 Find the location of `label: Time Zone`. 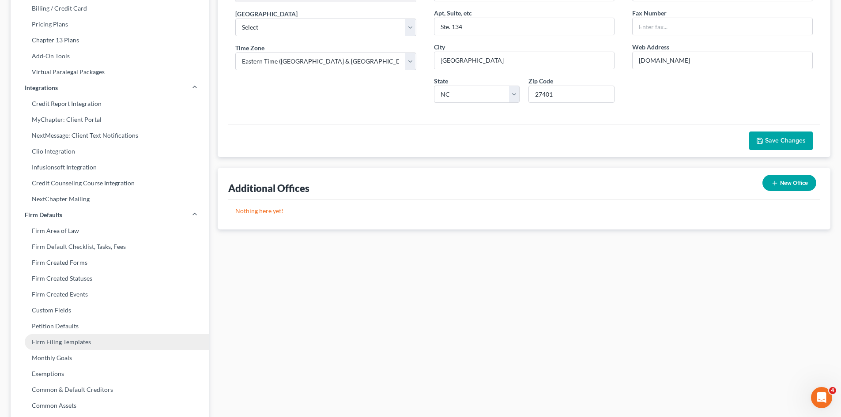

label: Time Zone is located at coordinates (250, 48).